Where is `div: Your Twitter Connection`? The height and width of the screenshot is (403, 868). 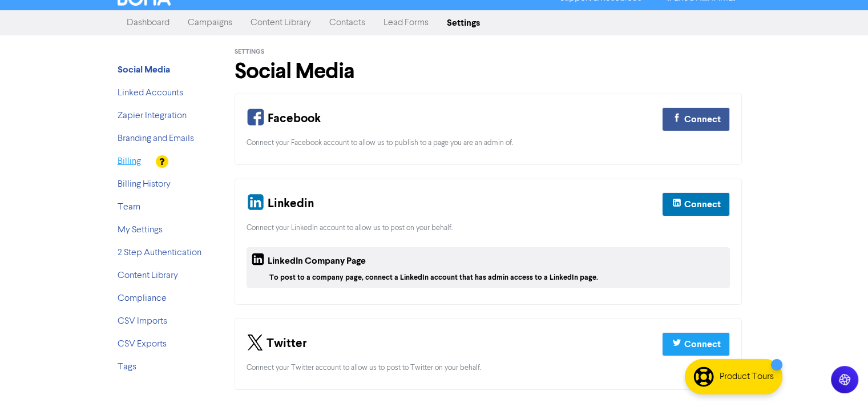
div: Your Twitter Connection is located at coordinates (488, 354).